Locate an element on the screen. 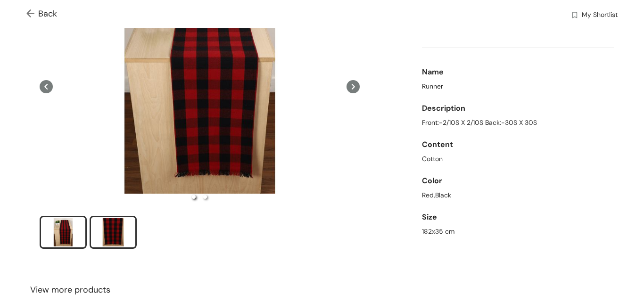 The width and height of the screenshot is (644, 302). span: My Shortlist is located at coordinates (600, 15).